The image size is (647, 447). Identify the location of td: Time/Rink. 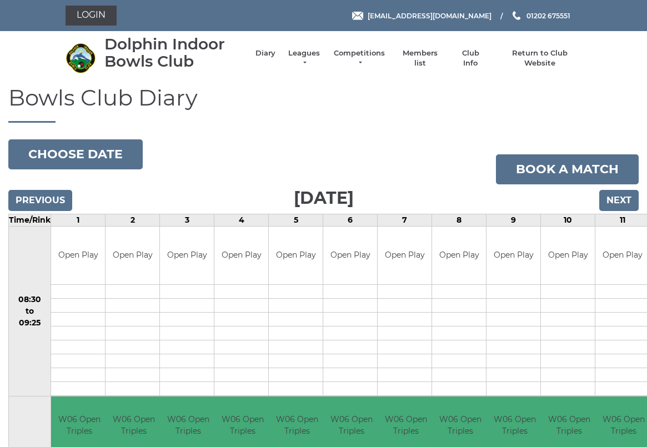
(30, 220).